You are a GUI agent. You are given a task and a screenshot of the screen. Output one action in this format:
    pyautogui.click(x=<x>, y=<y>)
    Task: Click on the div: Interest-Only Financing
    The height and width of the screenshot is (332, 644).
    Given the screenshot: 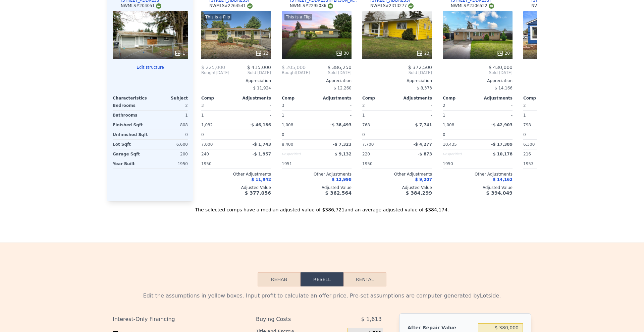 What is the action you would take?
    pyautogui.click(x=176, y=319)
    